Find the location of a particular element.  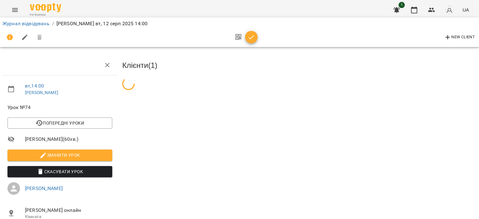

nav: breadcrumb is located at coordinates (240, 24).